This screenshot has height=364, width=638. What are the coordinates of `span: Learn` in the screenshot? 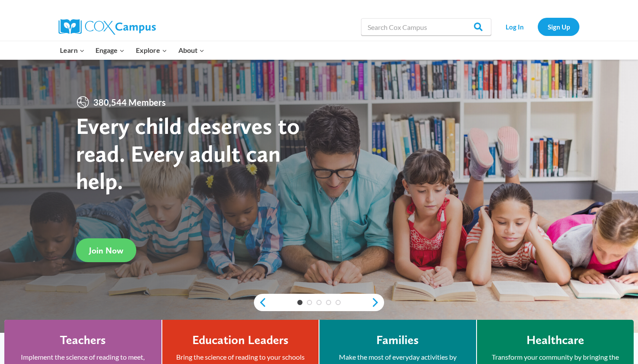 It's located at (72, 50).